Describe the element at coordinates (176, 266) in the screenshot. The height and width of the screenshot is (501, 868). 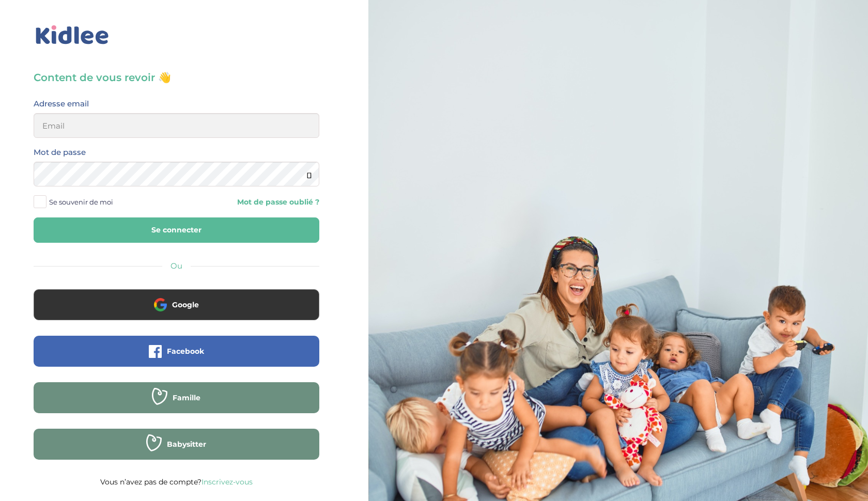
I see `span: Ou` at that location.